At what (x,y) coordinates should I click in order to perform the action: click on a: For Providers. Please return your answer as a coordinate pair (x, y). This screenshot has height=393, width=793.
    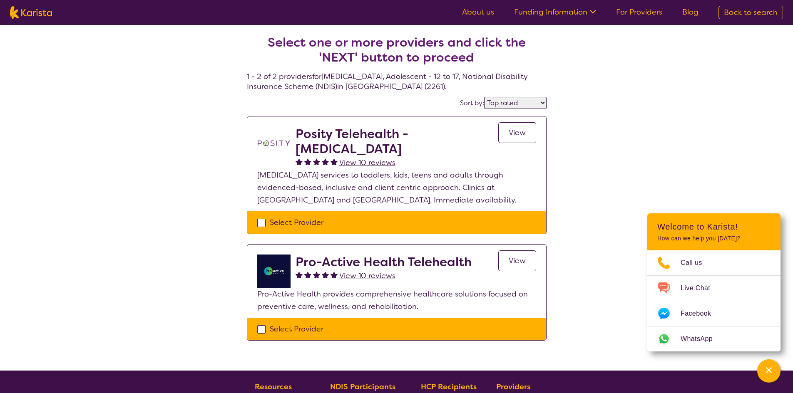
    Looking at the image, I should click on (639, 12).